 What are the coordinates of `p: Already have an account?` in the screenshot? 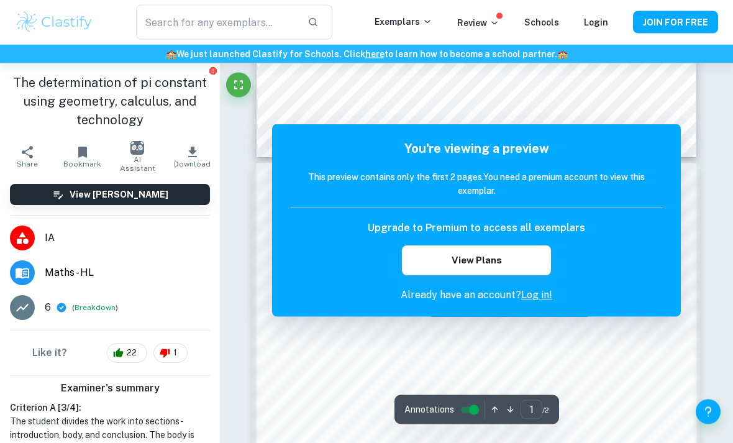 It's located at (476, 295).